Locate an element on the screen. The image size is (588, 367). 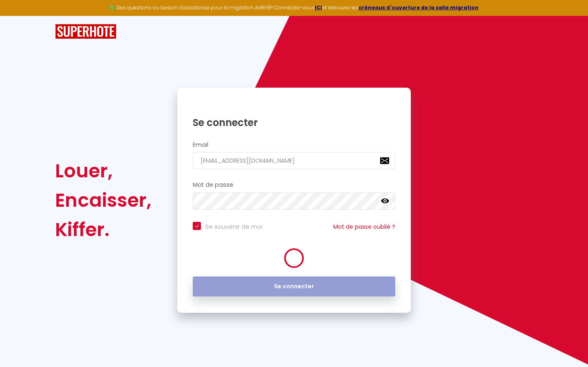
button: Se connecter is located at coordinates (294, 287).